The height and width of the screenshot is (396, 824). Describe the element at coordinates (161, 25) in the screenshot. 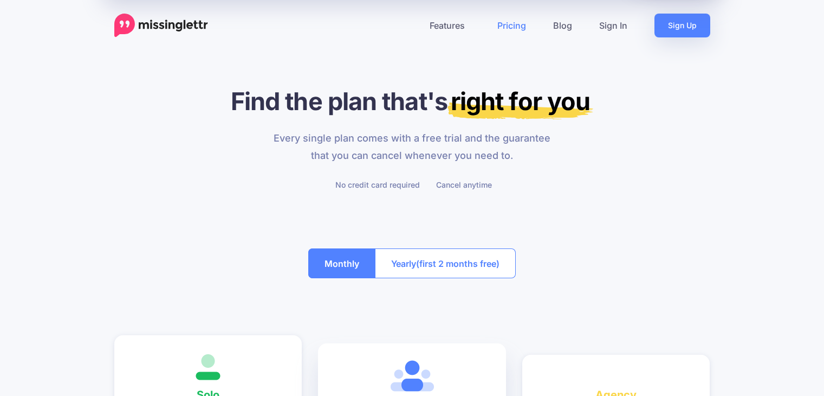

I see `a: Home` at that location.